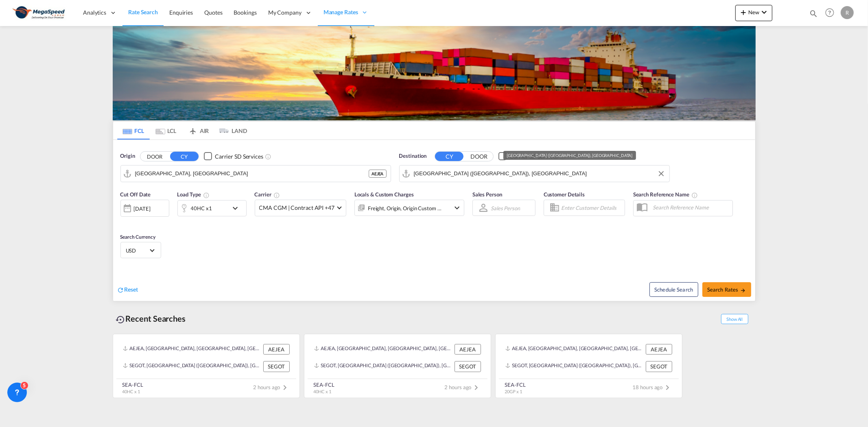 The width and height of the screenshot is (868, 427). I want to click on button: Note: By default Schedule search will only considerorigin ports, destination ports and cut off da..., so click(674, 290).